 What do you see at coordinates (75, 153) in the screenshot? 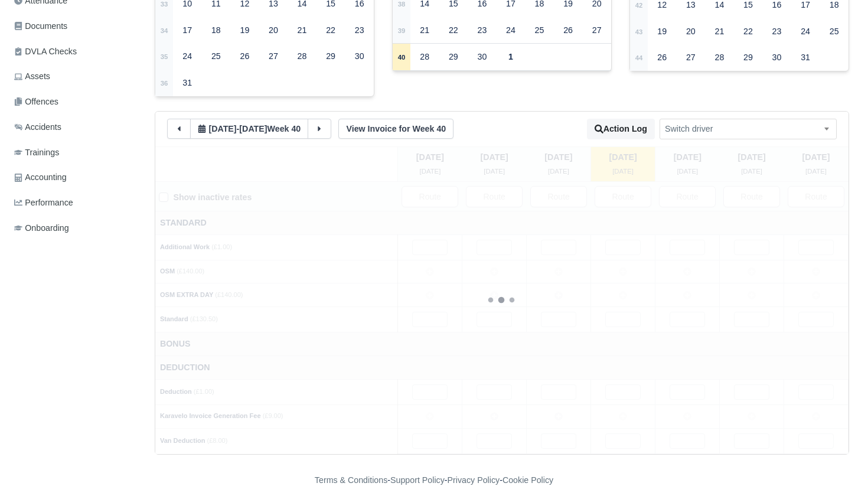
I see `a: Trainings` at bounding box center [75, 153].